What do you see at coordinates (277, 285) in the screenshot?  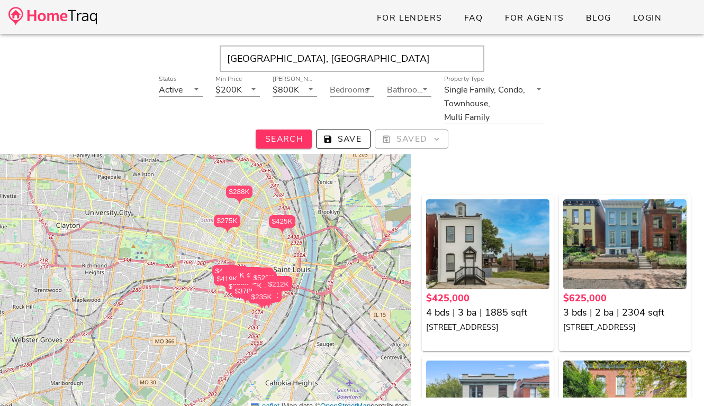 I see `div: $245K` at bounding box center [277, 285].